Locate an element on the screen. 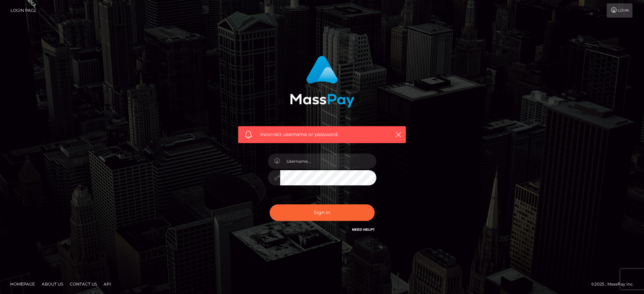 The width and height of the screenshot is (644, 294). a: API is located at coordinates (107, 284).